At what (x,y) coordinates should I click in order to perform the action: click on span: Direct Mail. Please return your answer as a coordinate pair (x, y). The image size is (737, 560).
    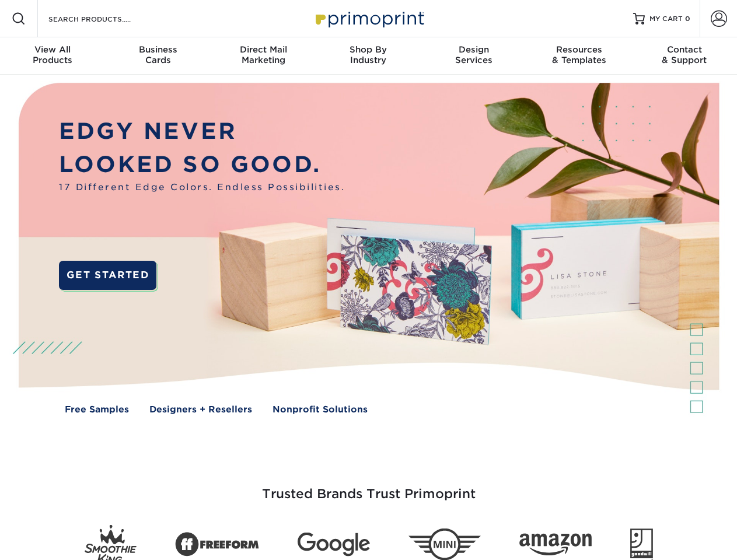
    Looking at the image, I should click on (264, 49).